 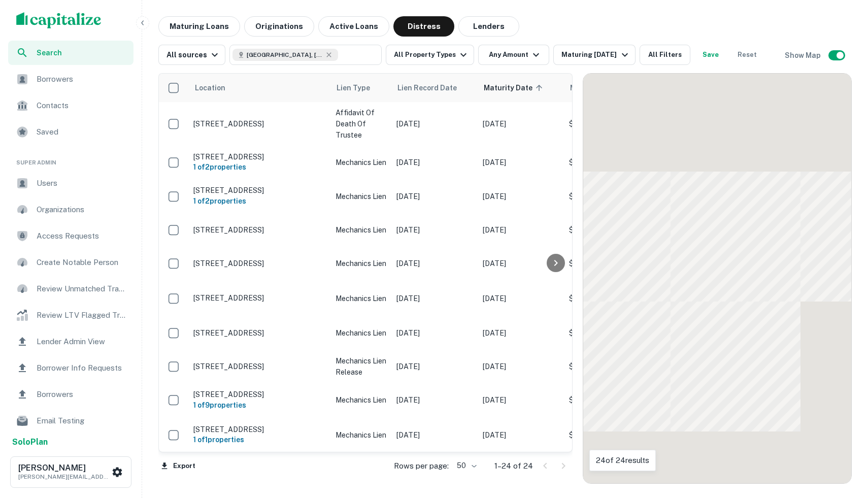 What do you see at coordinates (620, 230) in the screenshot?
I see `p: $3.5M` at bounding box center [620, 230].